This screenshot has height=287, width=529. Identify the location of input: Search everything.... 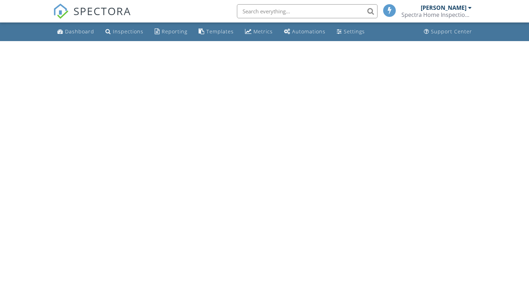
(307, 11).